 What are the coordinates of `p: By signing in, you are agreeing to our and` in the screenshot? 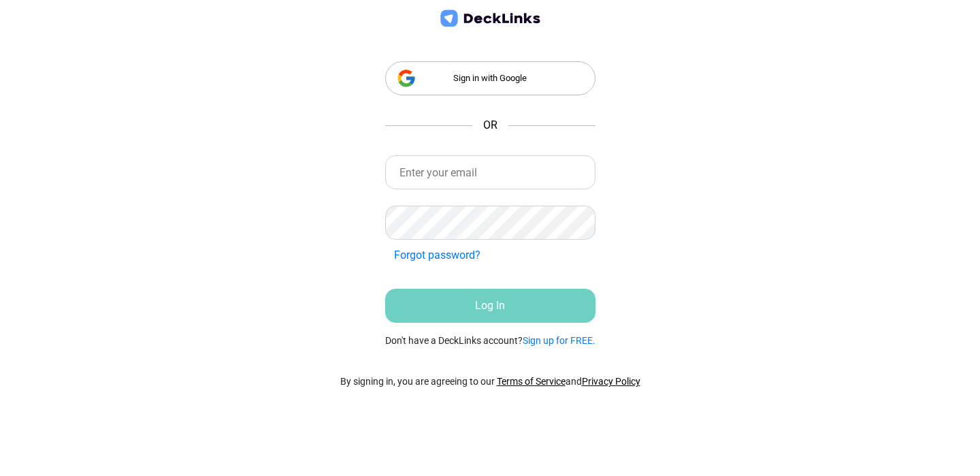 It's located at (490, 381).